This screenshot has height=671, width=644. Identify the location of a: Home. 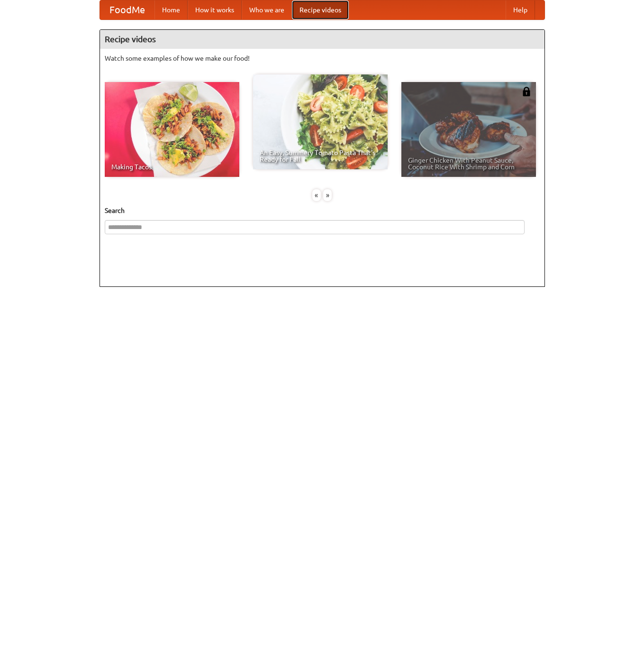
(171, 10).